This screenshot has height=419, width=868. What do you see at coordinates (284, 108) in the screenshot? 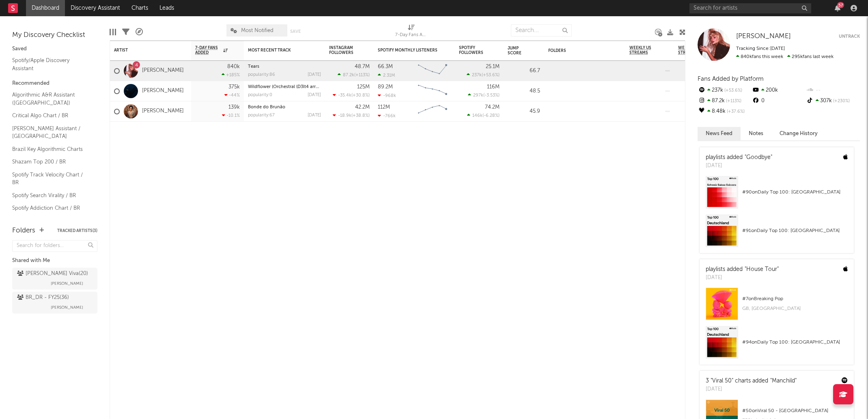
I see `div: Bonde do Brunão` at bounding box center [284, 108].